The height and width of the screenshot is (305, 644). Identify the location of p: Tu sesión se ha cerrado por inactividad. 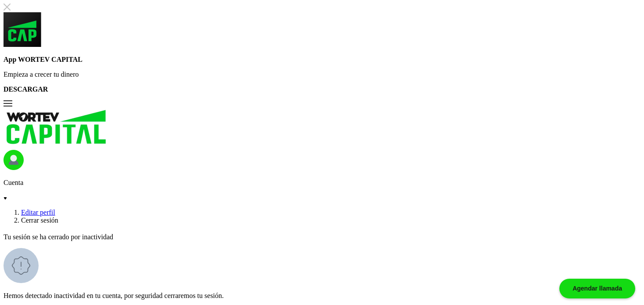
(322, 237).